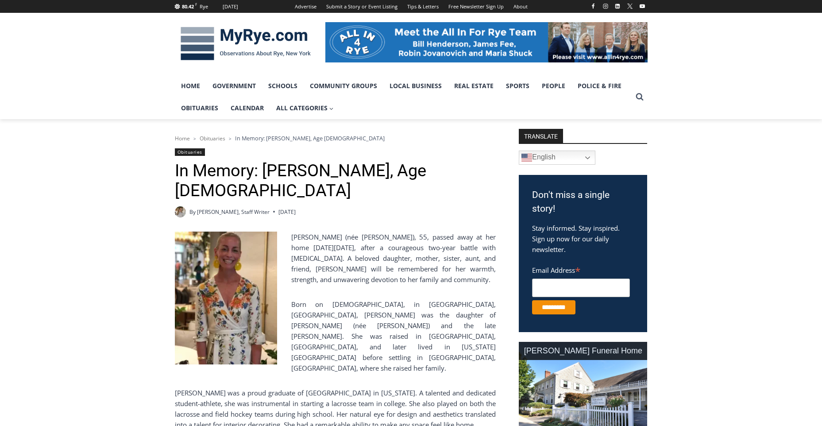 Image resolution: width=822 pixels, height=426 pixels. I want to click on a: People, so click(554, 86).